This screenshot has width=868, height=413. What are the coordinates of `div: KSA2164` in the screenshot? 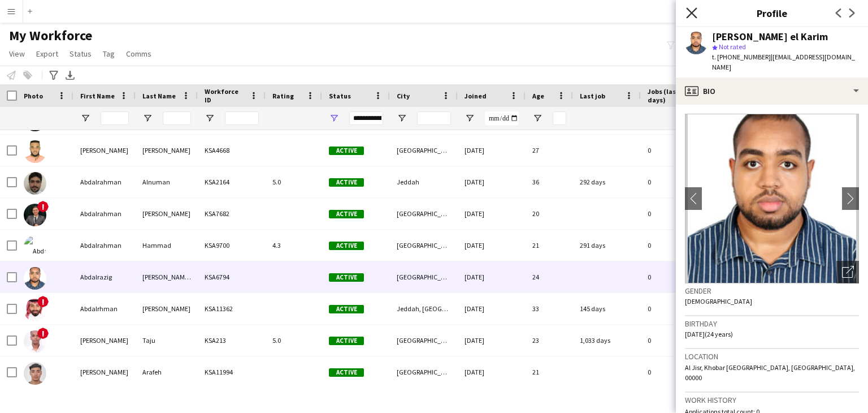 It's located at (232, 181).